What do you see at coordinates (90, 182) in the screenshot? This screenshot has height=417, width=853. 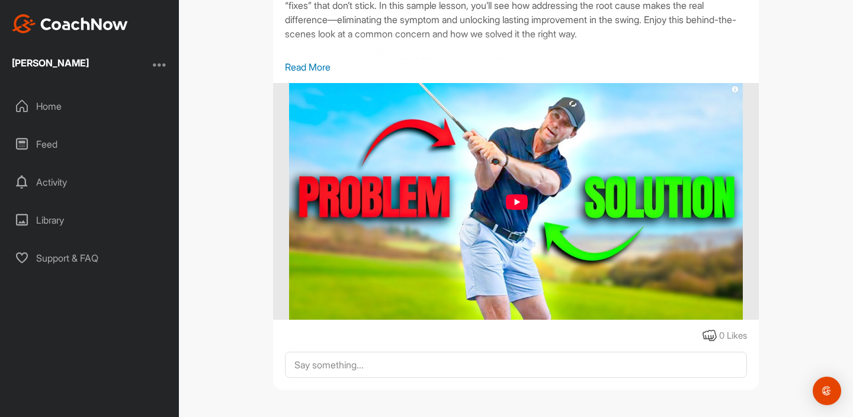 I see `div: Activity` at bounding box center [90, 182].